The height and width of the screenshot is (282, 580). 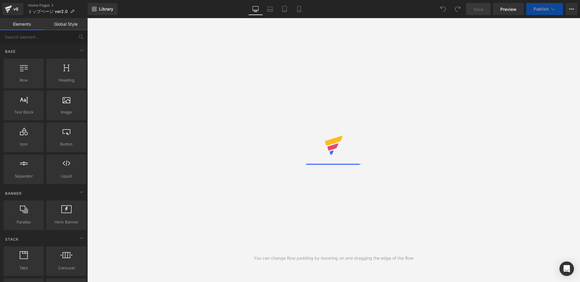 What do you see at coordinates (66, 268) in the screenshot?
I see `span: Carousel` at bounding box center [66, 268].